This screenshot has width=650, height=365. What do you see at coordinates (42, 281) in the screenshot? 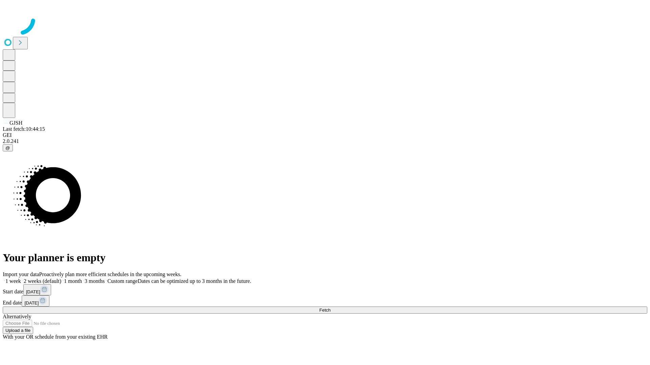
I see `span: 2 weeks (default)` at bounding box center [42, 281].